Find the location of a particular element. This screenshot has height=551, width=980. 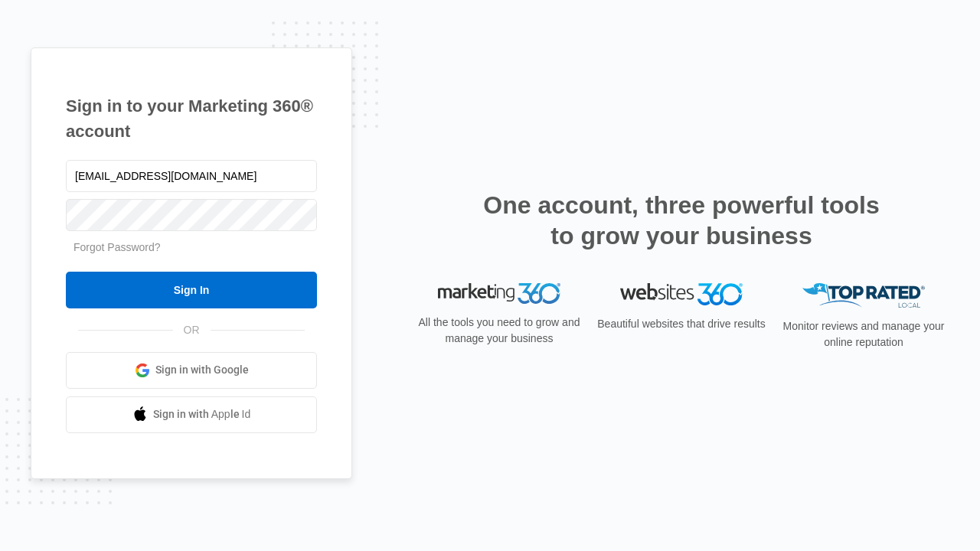

p: Beautiful websites that drive results is located at coordinates (681, 324).